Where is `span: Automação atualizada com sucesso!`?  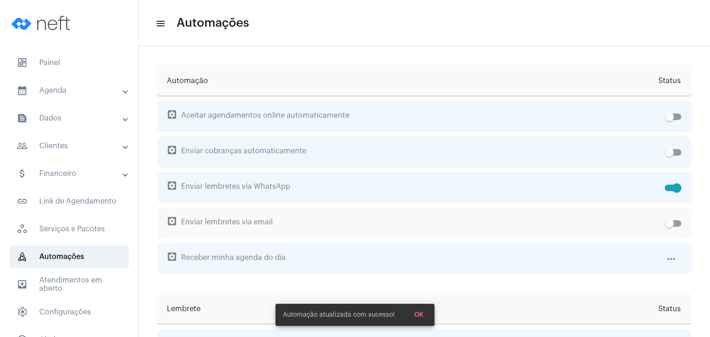
span: Automação atualizada com sucesso! is located at coordinates (339, 315).